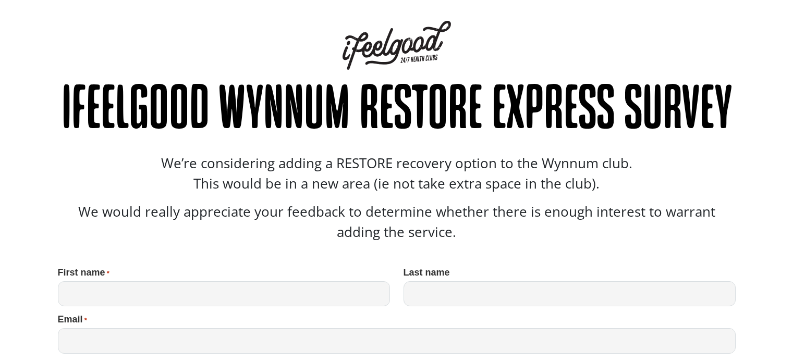  Describe the element at coordinates (397, 112) in the screenshot. I see `h1: ifeelgood Wynnum RESTORE Express Survey` at that location.